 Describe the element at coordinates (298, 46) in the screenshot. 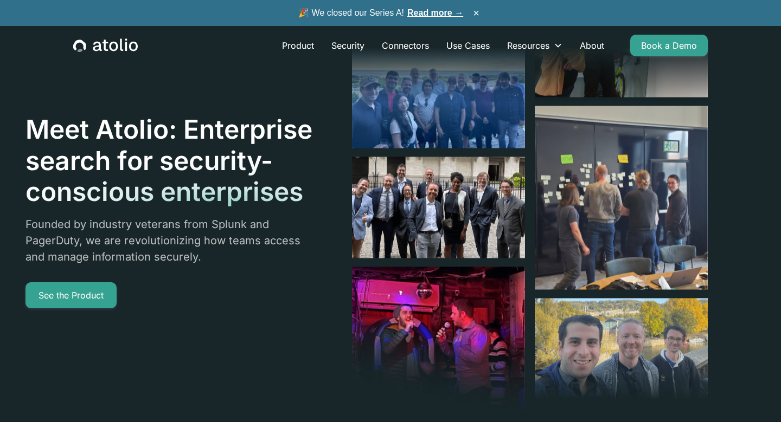

I see `a: Product` at that location.